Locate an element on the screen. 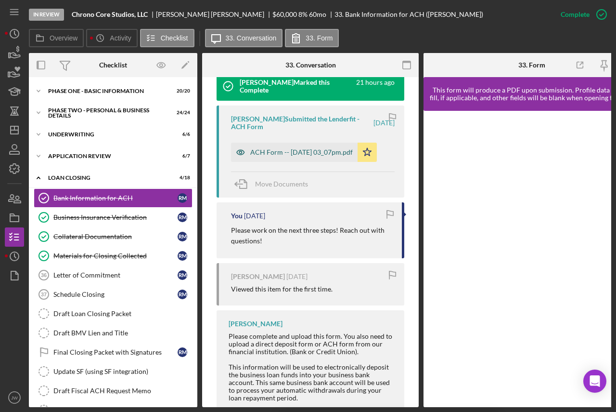 This screenshot has width=616, height=412. div: 8 % is located at coordinates (303, 14).